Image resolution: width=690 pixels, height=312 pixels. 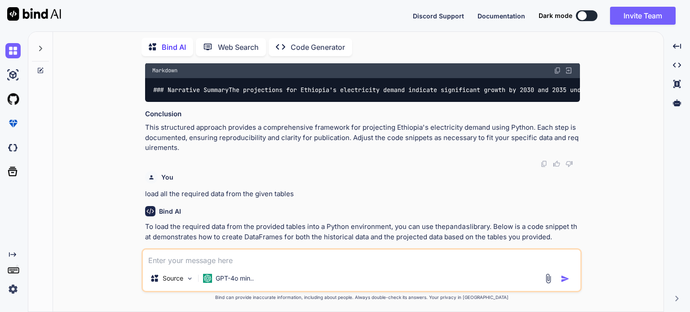 What do you see at coordinates (234, 278) in the screenshot?
I see `p: GPT-4o min..` at bounding box center [234, 278].